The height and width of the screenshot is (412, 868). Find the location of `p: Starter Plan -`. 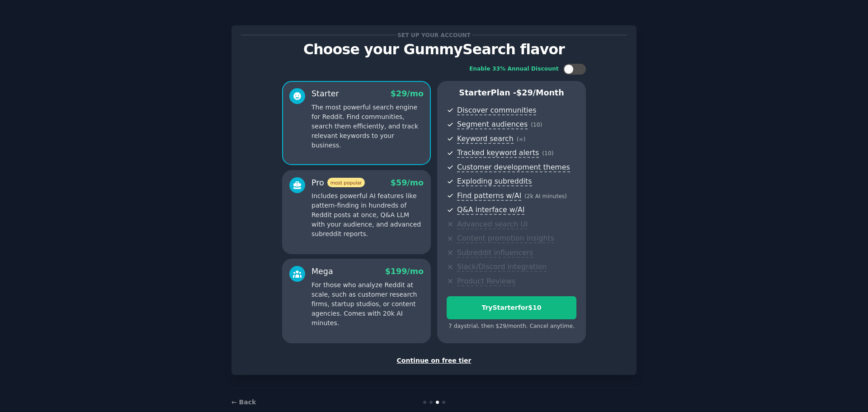

p: Starter Plan - is located at coordinates (511, 93).